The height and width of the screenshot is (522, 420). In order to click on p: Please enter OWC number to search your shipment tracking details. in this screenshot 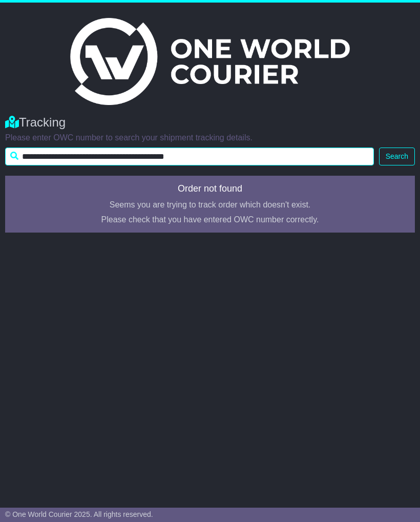, I will do `click(210, 137)`.